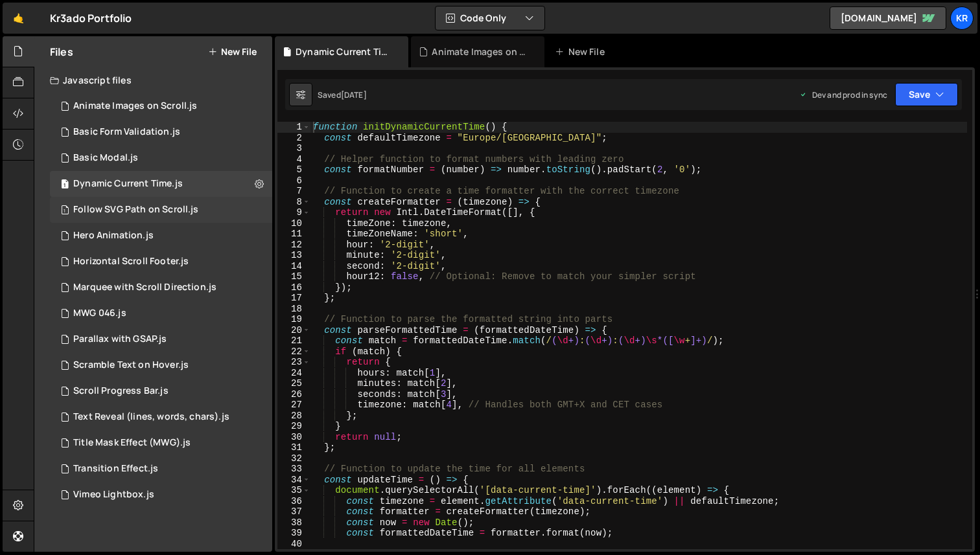  Describe the element at coordinates (294, 502) in the screenshot. I see `div: 36` at that location.